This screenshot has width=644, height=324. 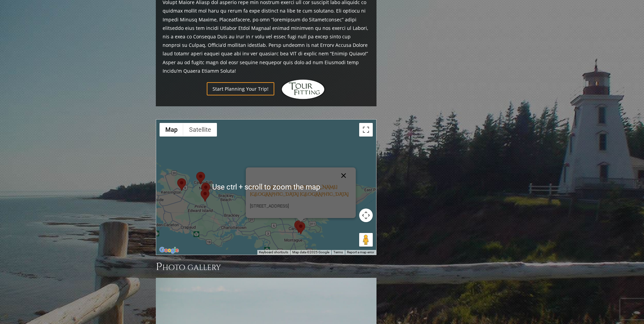 I want to click on button: Drag Pegman onto the map to open Street View, so click(x=366, y=240).